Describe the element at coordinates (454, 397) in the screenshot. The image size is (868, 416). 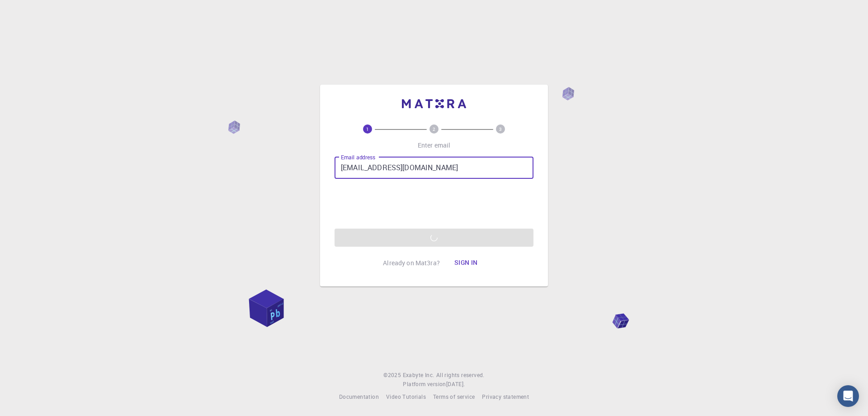
I see `a: Terms of service` at that location.